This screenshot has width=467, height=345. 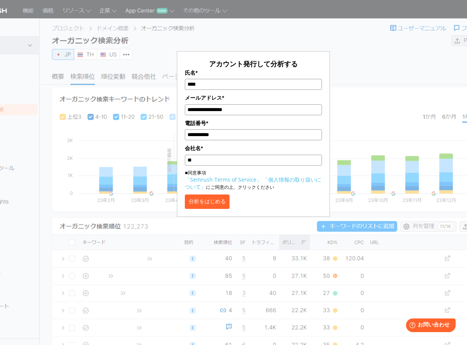 What do you see at coordinates (253, 98) in the screenshot?
I see `label: メールアドレス*` at bounding box center [253, 98].